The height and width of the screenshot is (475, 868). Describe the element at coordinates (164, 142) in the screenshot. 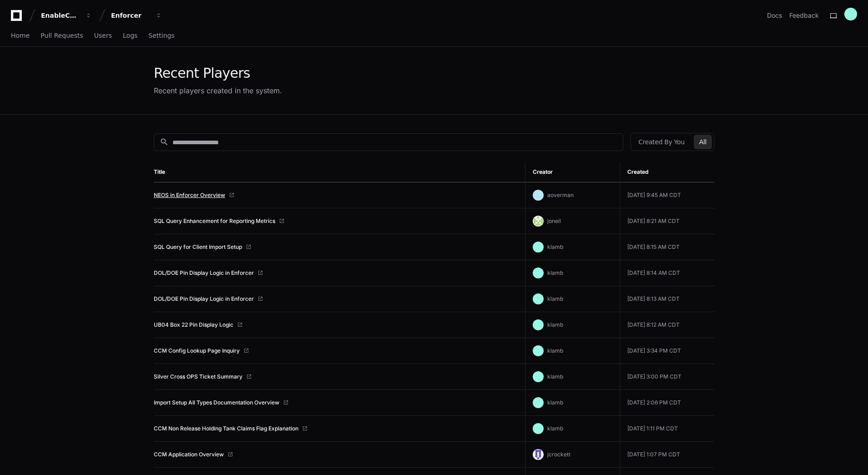

I see `mat-icon: search` at that location.